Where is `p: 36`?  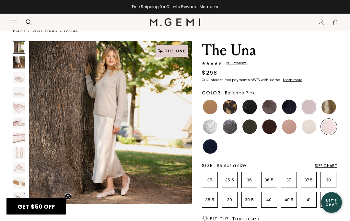 p: 36 is located at coordinates (249, 180).